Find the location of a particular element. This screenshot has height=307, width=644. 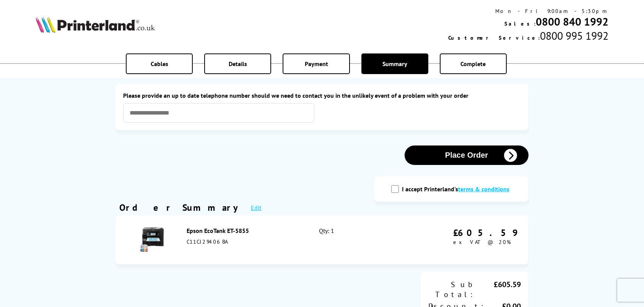

label: Please provide an up to date telephone number should we need to contact you in the unlikely event... is located at coordinates (322, 96).